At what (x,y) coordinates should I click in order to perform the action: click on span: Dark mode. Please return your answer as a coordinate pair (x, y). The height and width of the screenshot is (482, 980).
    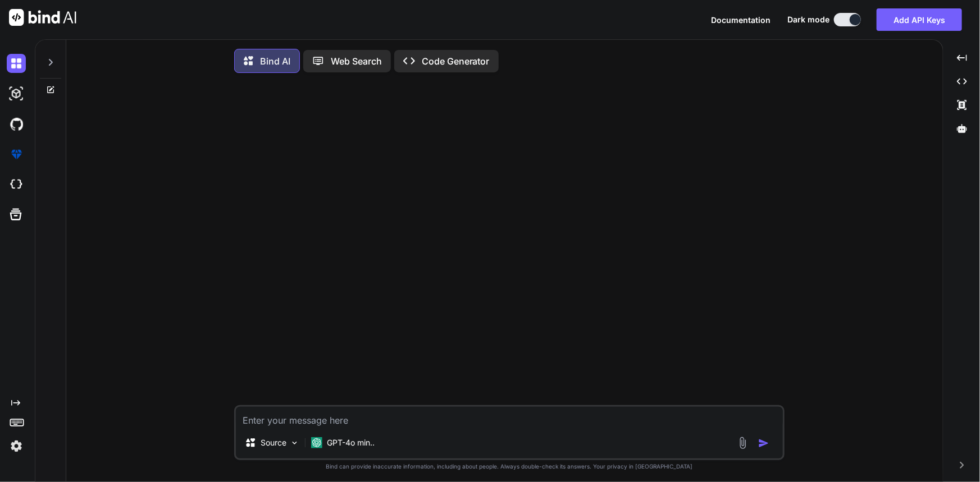
    Looking at the image, I should click on (808, 20).